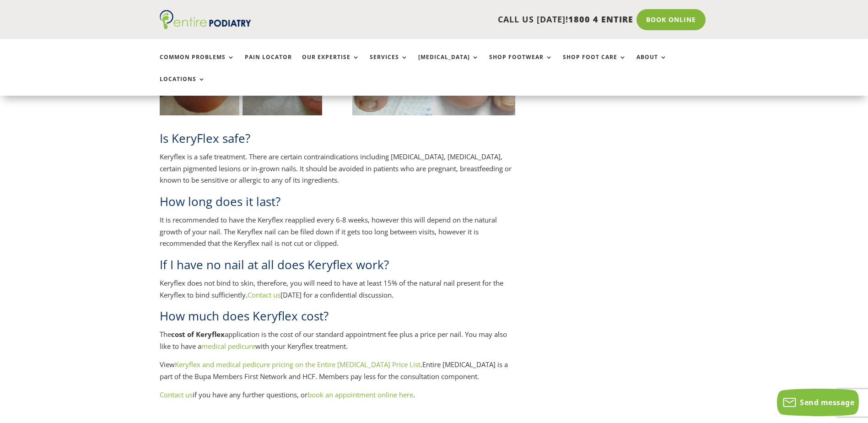 The height and width of the screenshot is (423, 868). What do you see at coordinates (205, 20) in the screenshot?
I see `img: logo (1)` at bounding box center [205, 20].